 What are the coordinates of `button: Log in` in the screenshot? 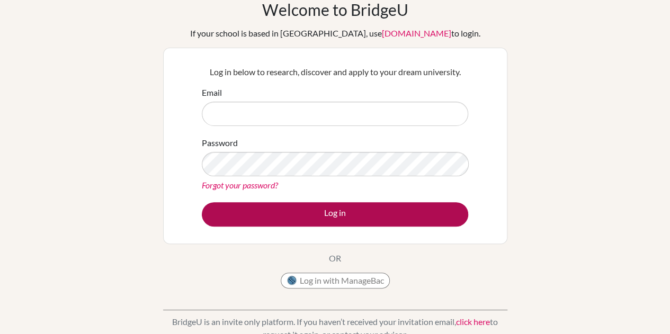 It's located at (335, 214).